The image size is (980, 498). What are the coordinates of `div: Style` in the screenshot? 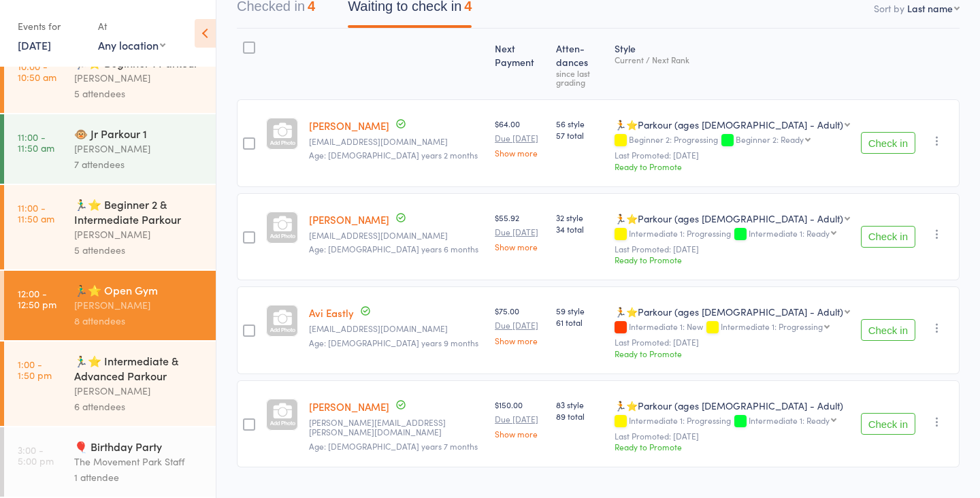 It's located at (732, 64).